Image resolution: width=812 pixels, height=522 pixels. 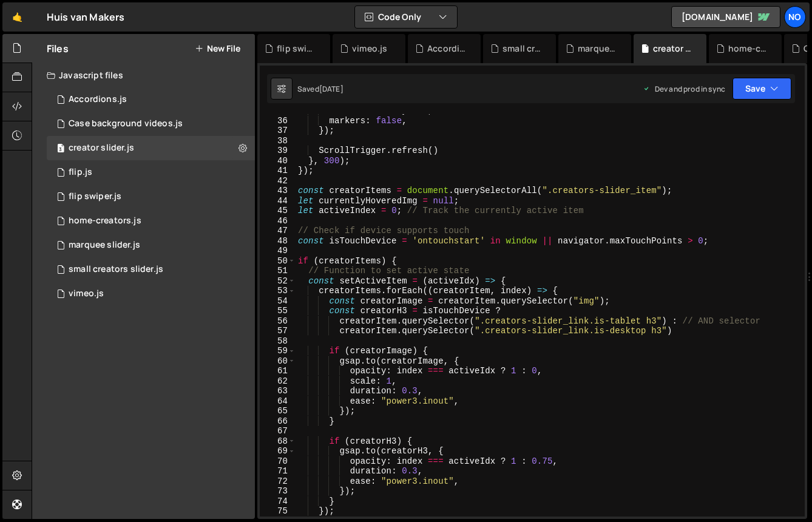 What do you see at coordinates (278, 441) in the screenshot?
I see `div: 68` at bounding box center [278, 441].